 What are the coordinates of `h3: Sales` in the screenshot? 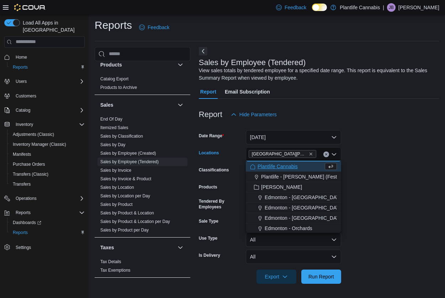 It's located at (107, 105).